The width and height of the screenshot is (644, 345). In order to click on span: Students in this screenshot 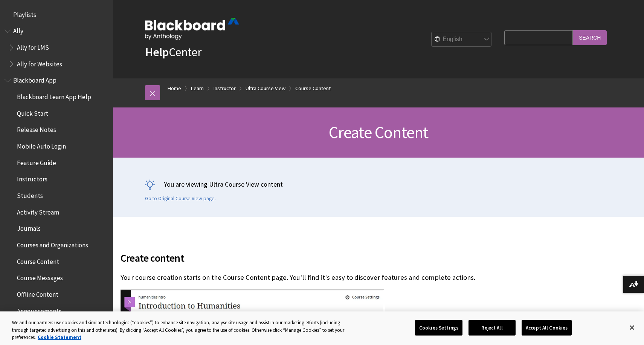, I will do `click(30, 194)`.